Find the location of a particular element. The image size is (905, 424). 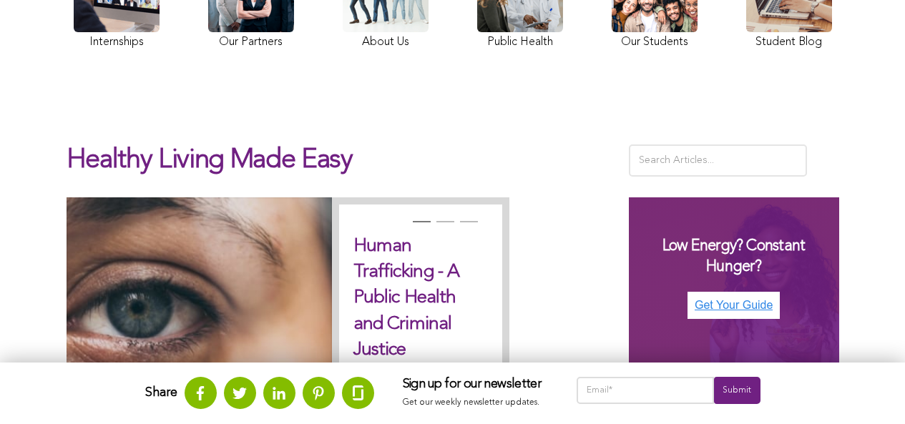

h3: Low Energy? Constant Hunger? is located at coordinates (734, 256).